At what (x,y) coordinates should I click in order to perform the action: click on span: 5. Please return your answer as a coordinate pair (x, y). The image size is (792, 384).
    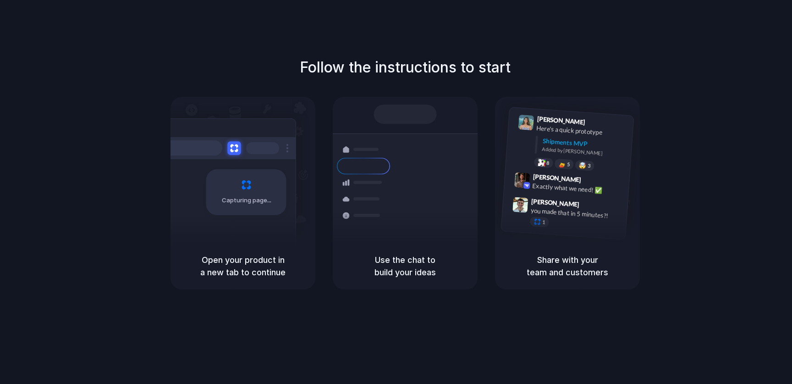
    Looking at the image, I should click on (569, 164).